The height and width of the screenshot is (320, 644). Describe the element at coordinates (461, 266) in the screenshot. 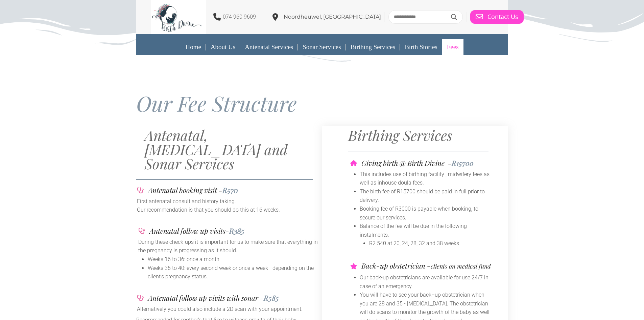

I see `span: clients on medical fund` at that location.